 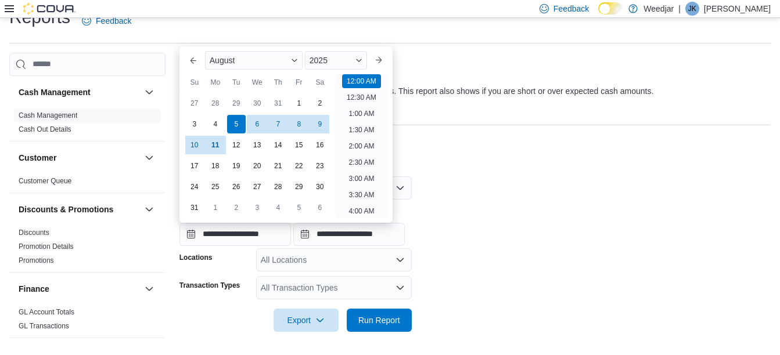 I want to click on span: GL Transactions, so click(x=44, y=326).